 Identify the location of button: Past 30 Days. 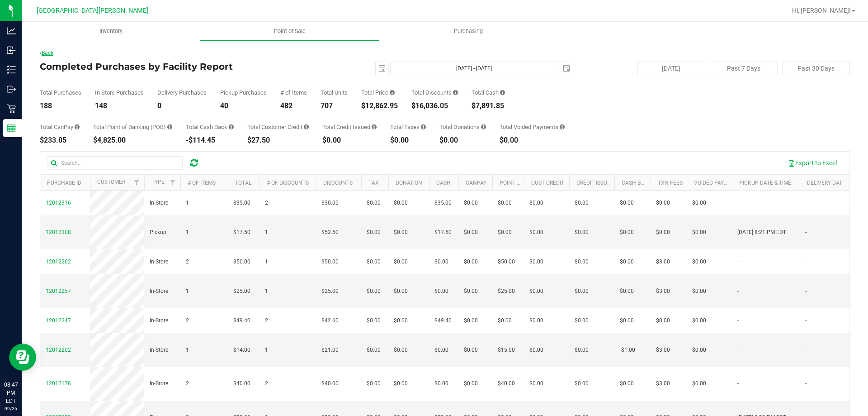
(815, 68).